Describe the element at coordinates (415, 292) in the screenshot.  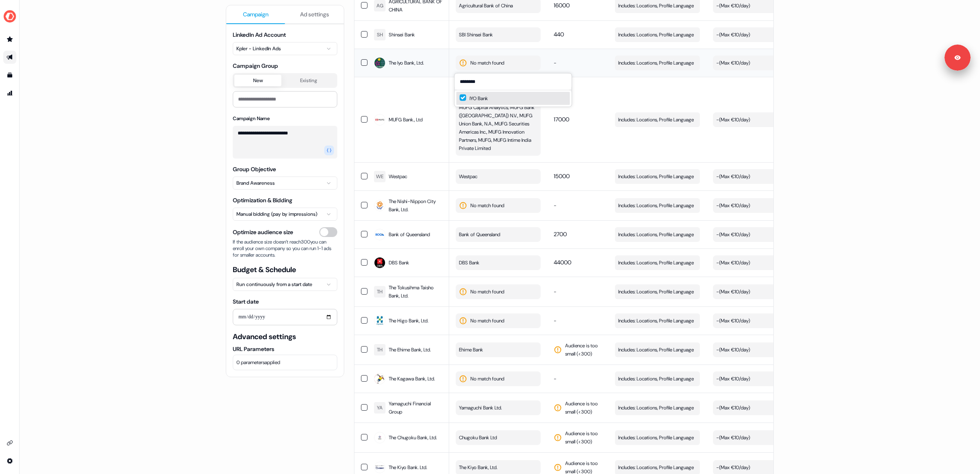
I see `span: The Tokusihma Taisho Bank, Ltd.` at that location.